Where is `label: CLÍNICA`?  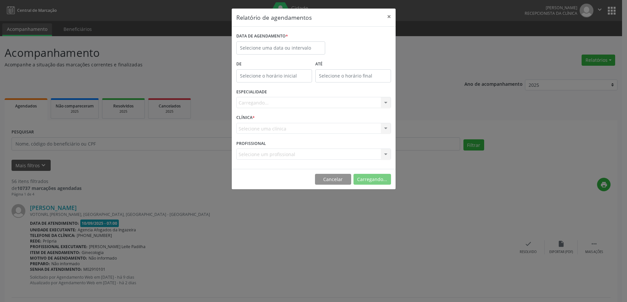 label: CLÍNICA is located at coordinates (246, 118).